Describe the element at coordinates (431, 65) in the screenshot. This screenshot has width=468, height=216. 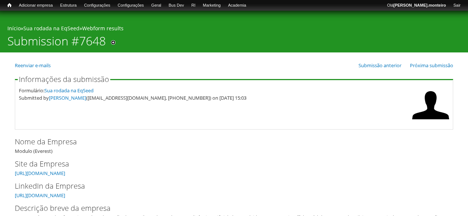
I see `a: Próxima submissão` at that location.